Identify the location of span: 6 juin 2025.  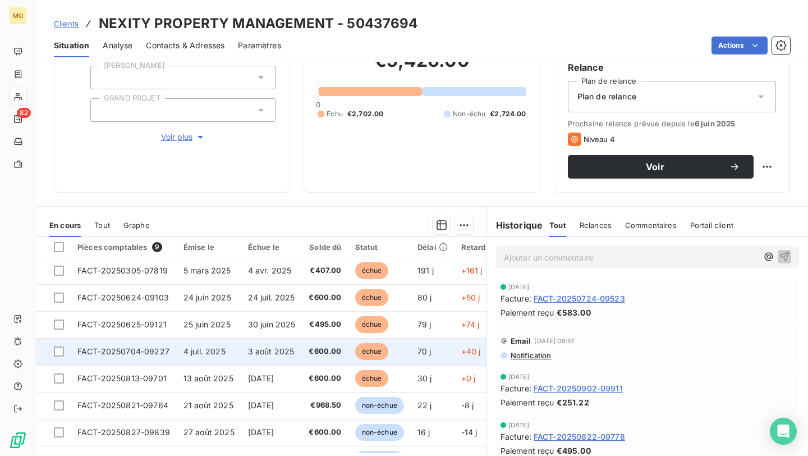
(715, 123).